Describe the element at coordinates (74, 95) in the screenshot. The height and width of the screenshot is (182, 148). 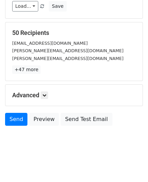
I see `h5: Advanced` at that location.